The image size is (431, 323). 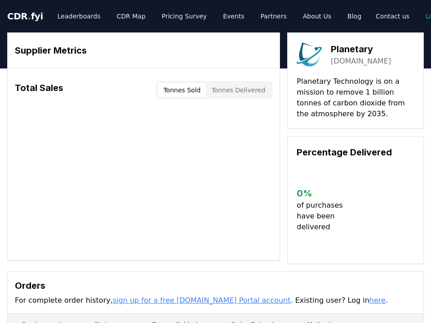 I want to click on p: For complete order history, . Existing user? Log in ., so click(x=216, y=300).